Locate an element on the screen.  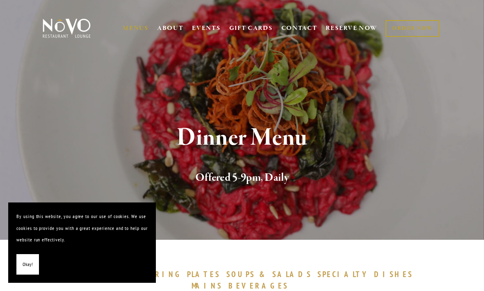
a: RESERVE NOW is located at coordinates (351, 28).